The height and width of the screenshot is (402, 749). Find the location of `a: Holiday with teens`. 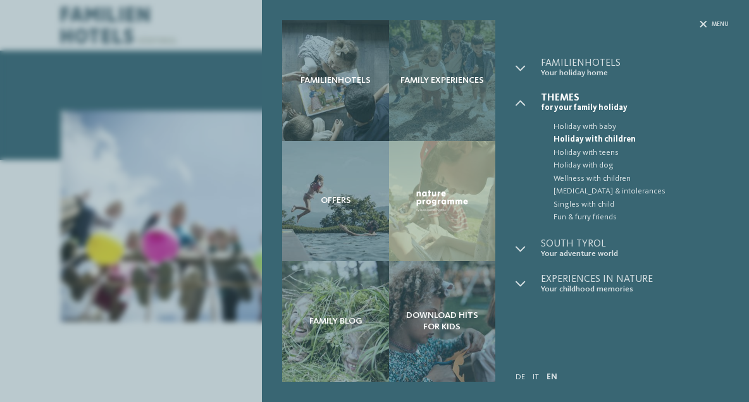

a: Holiday with teens is located at coordinates (635, 153).